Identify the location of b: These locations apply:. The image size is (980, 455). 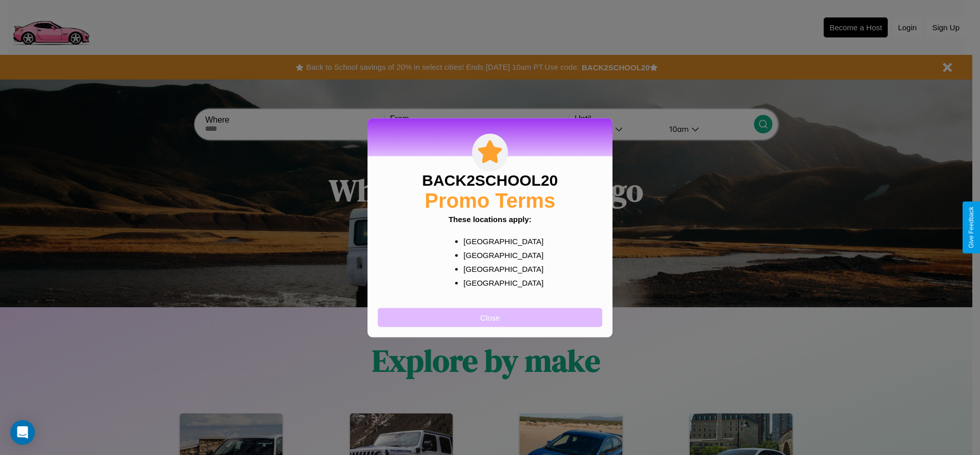
(490, 219).